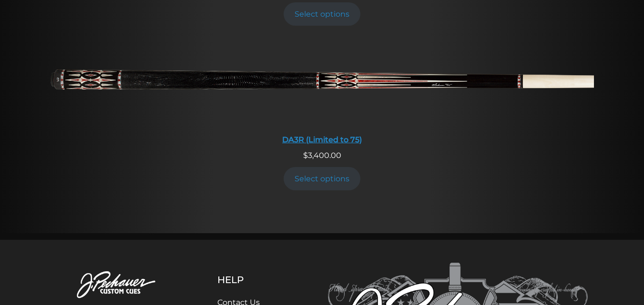 Image resolution: width=644 pixels, height=305 pixels. Describe the element at coordinates (254, 280) in the screenshot. I see `h5: Help` at that location.